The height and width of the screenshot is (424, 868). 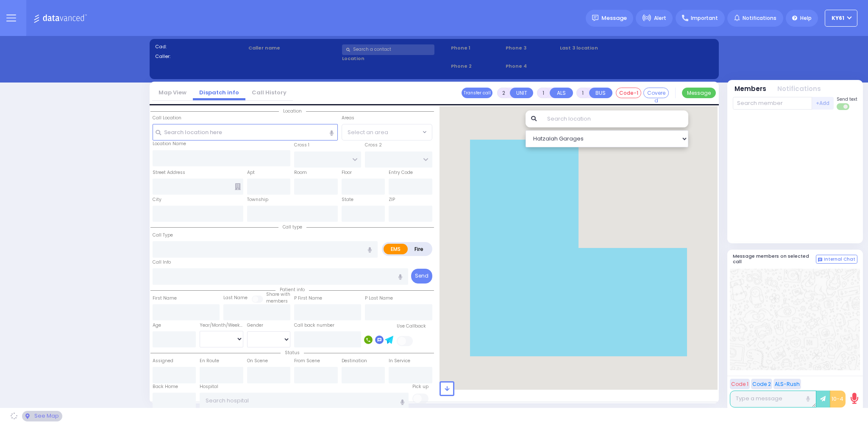 I want to click on img: comment-alt.png, so click(x=820, y=260).